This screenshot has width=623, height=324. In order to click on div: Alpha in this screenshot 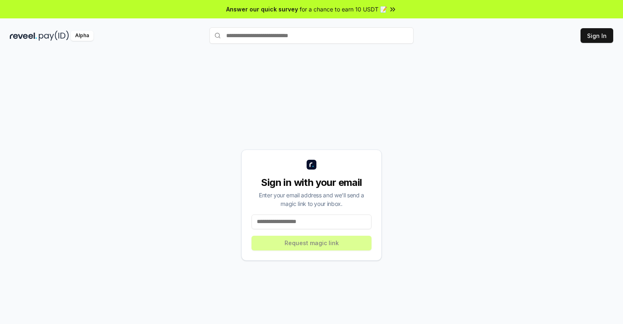, I will do `click(82, 36)`.